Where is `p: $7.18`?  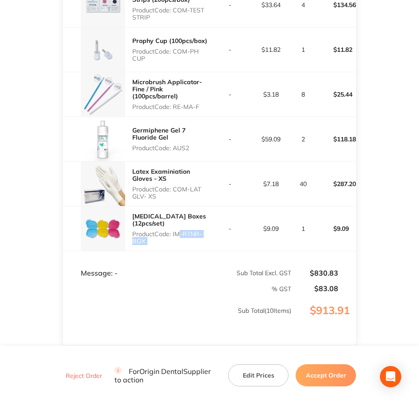 p: $7.18 is located at coordinates (271, 184).